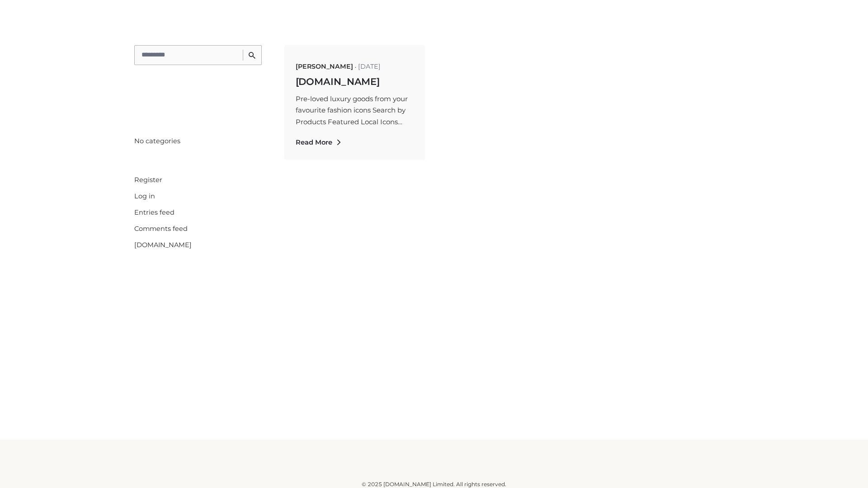 The image size is (868, 488). What do you see at coordinates (154, 213) in the screenshot?
I see `a: Entries feed` at bounding box center [154, 213].